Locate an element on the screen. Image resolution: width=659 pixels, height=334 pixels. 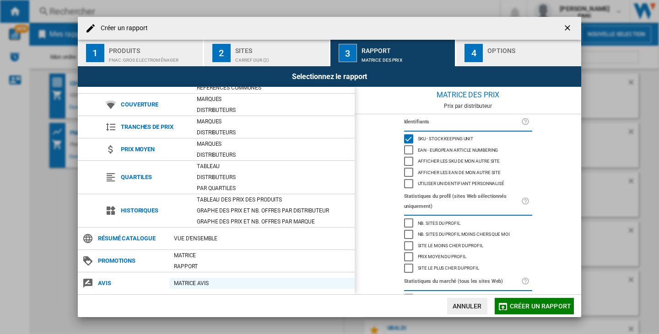
md-checkbox: Nb. sites du profil is located at coordinates (468, 223).